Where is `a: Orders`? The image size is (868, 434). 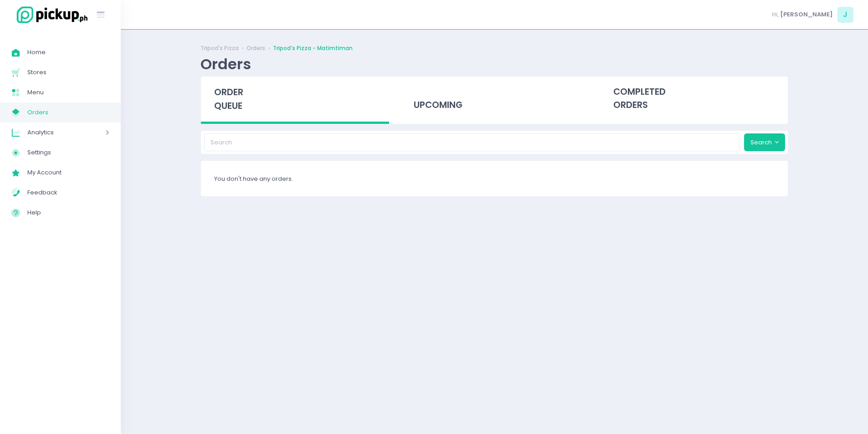
a: Orders is located at coordinates (255, 48).